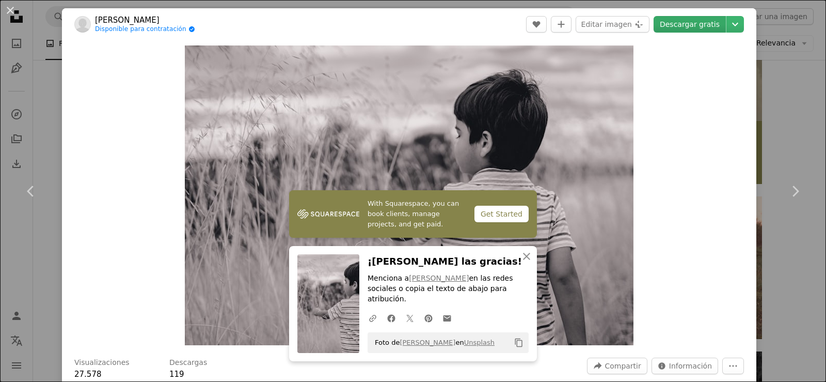  I want to click on a: Comparte en Pinterest, so click(429, 318).